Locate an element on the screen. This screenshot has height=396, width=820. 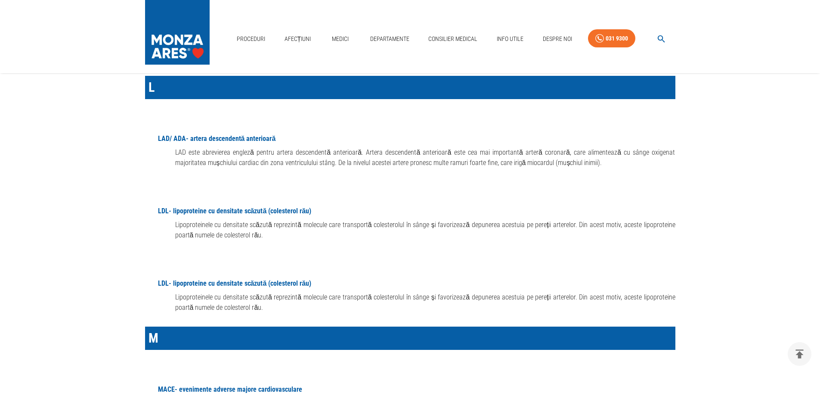
a: MACE- evenimente adverse majore cardiovasculare is located at coordinates (230, 389).